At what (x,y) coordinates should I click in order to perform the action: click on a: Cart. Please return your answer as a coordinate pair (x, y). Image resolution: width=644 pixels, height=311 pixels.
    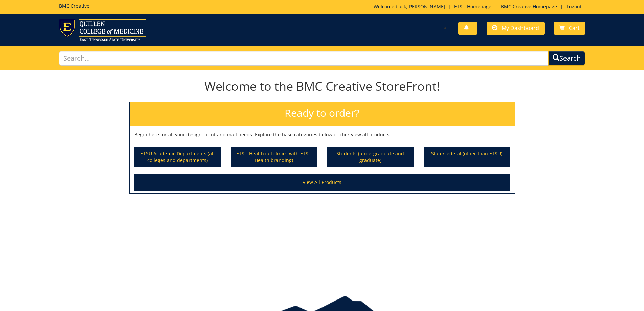
    Looking at the image, I should click on (569, 28).